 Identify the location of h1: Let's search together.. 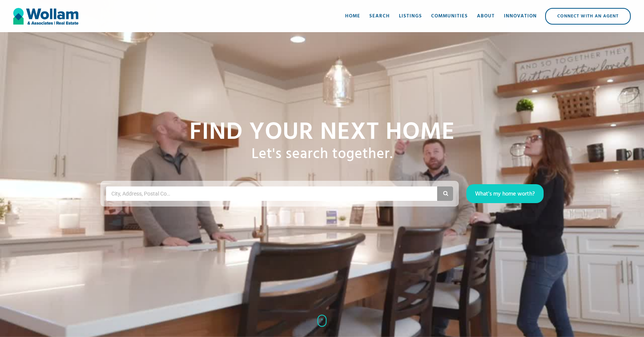
(322, 155).